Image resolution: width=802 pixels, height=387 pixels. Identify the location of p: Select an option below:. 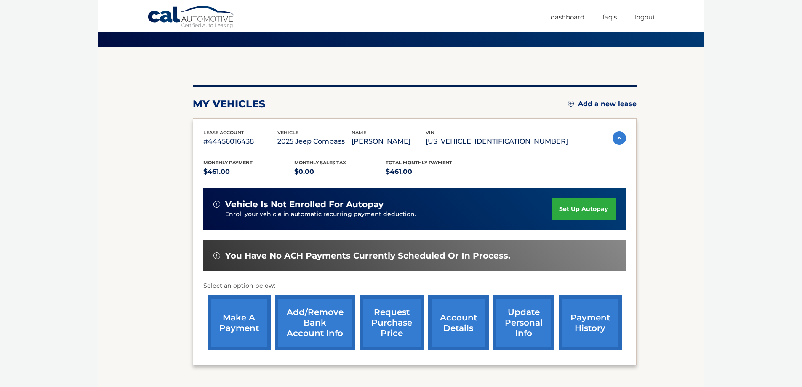
(415, 286).